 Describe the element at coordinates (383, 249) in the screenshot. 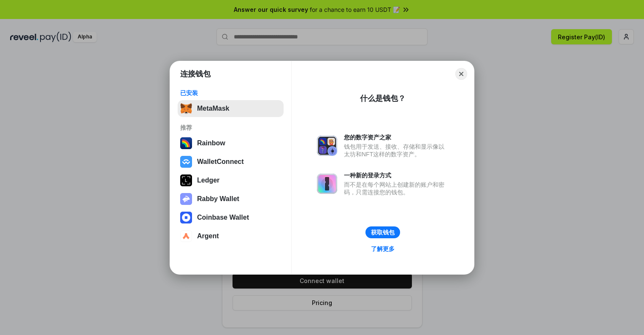

I see `div: 了解更多` at that location.